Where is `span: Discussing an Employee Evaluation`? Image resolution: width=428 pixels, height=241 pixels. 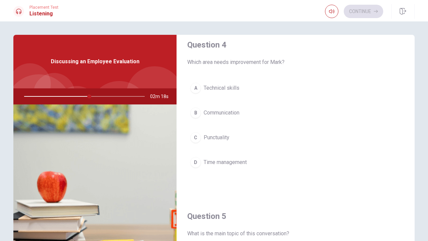 span: Discussing an Employee Evaluation is located at coordinates (95, 61).